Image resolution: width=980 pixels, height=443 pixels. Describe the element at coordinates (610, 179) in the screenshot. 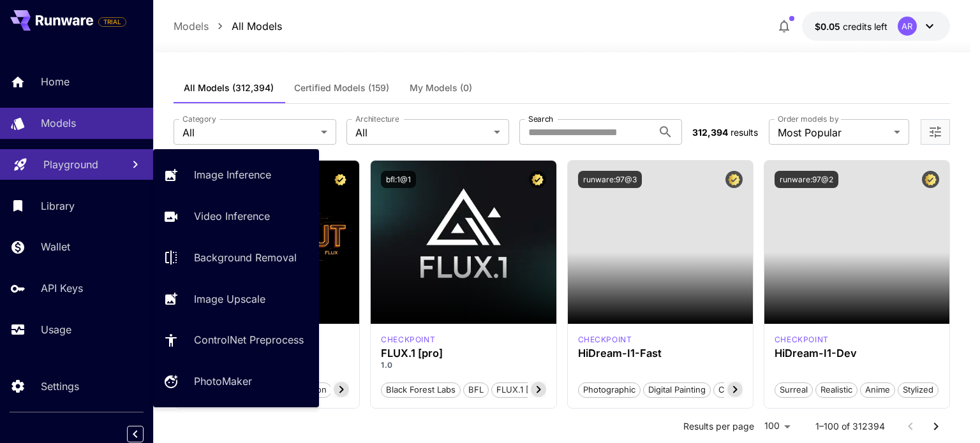

I see `button: runware:97@3` at that location.